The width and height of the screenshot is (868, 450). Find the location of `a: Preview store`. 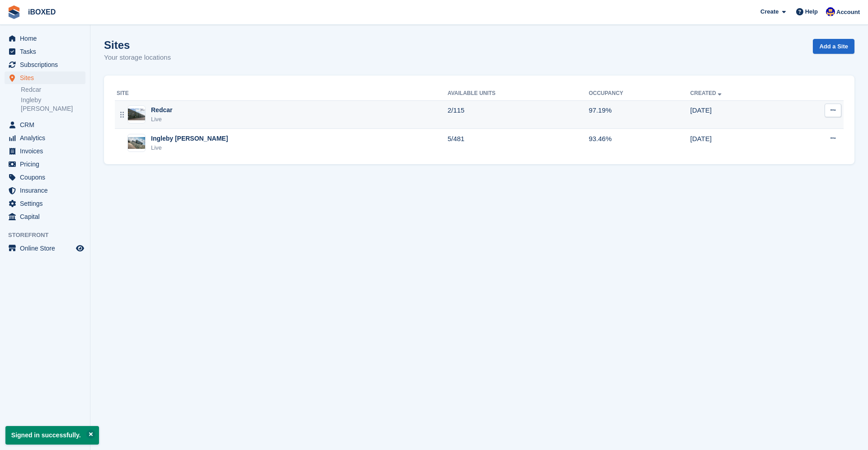

a: Preview store is located at coordinates (80, 248).